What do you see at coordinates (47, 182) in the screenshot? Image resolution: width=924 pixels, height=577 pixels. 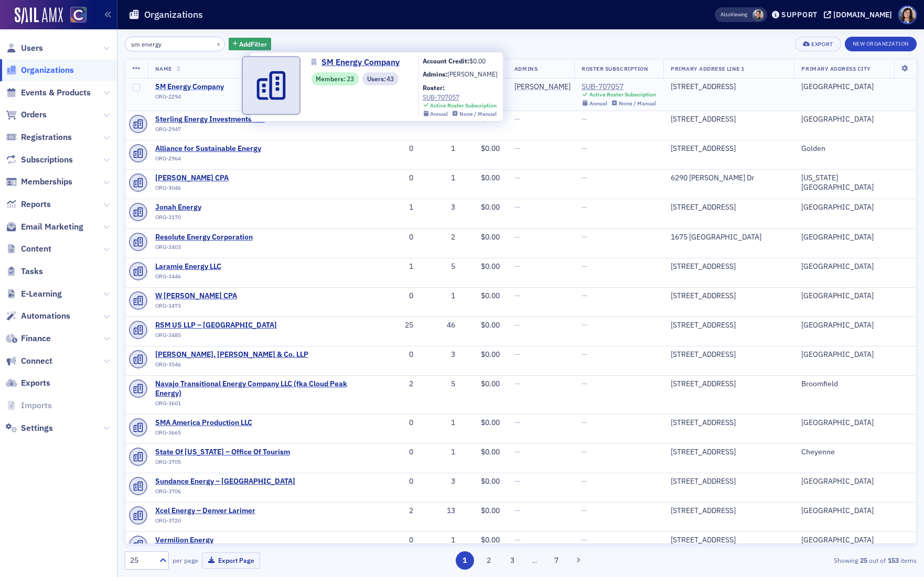 I see `span: Memberships` at bounding box center [47, 182].